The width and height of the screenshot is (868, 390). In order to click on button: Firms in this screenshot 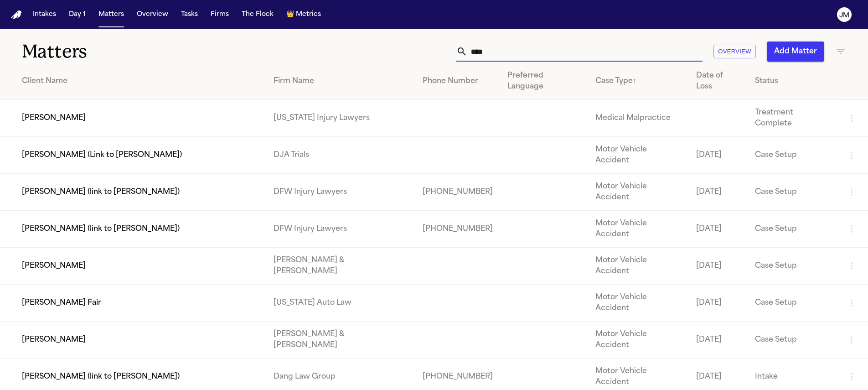, I will do `click(220, 15)`.